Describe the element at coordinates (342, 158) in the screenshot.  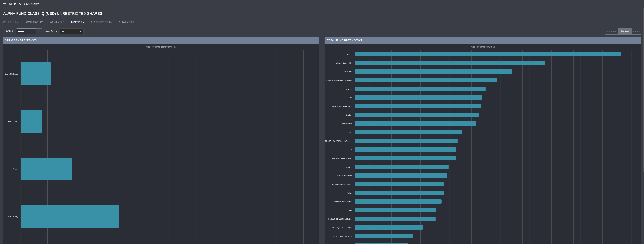
I see `text: BlackRock Strategic Equity` at that location.